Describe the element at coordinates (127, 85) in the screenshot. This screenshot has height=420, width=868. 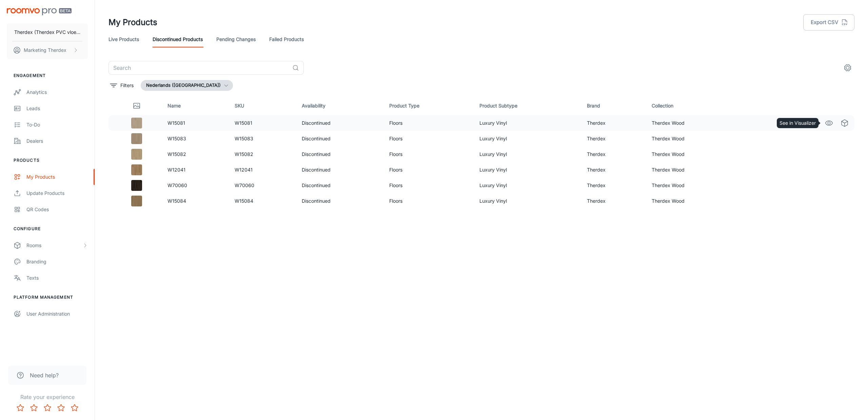
I see `p: Filters` at that location.